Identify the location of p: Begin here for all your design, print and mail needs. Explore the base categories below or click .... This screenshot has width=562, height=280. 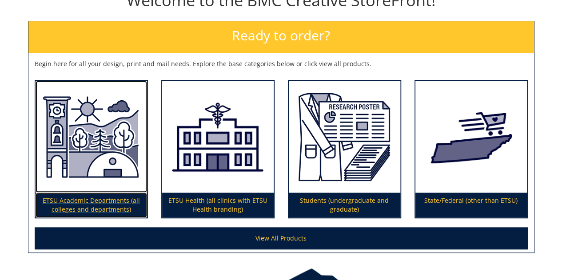
(281, 64).